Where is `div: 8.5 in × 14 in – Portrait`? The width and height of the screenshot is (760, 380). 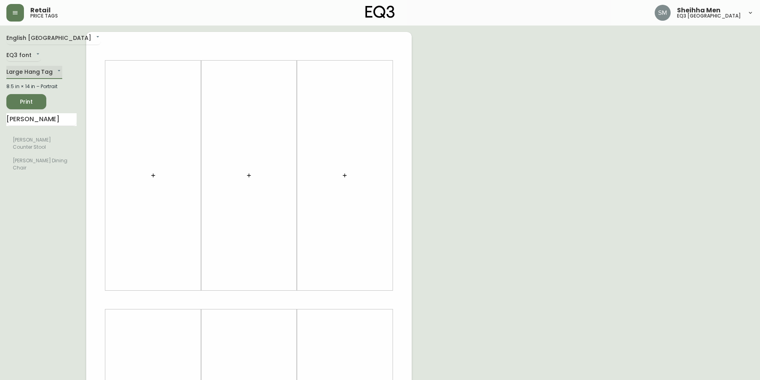
div: 8.5 in × 14 in – Portrait is located at coordinates (41, 87).